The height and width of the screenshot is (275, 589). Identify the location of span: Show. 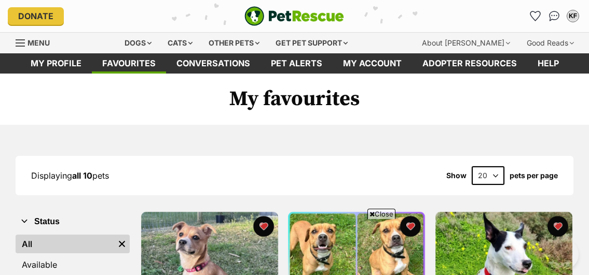
(456, 176).